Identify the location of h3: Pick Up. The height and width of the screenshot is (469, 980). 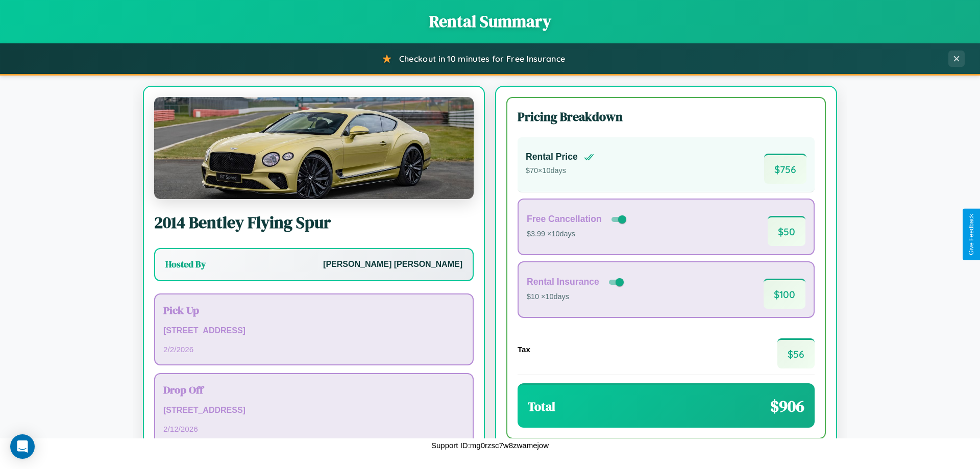
(314, 309).